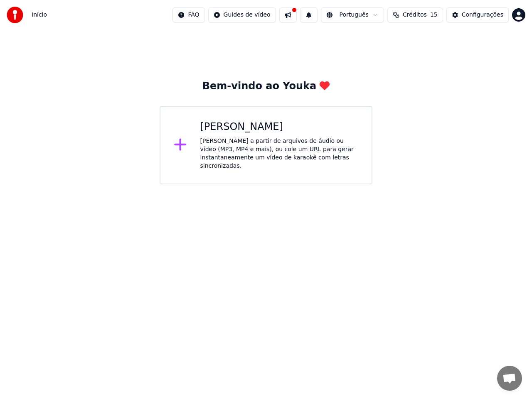  I want to click on img: youka, so click(15, 15).